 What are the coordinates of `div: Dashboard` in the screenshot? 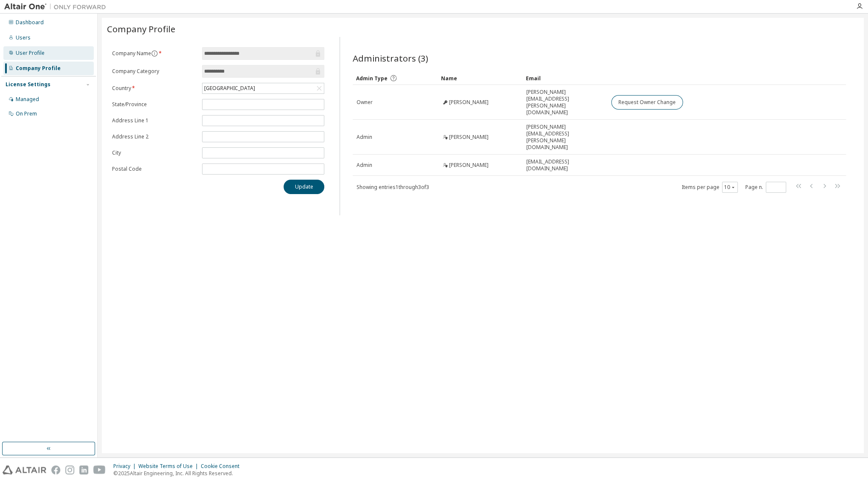 It's located at (30, 22).